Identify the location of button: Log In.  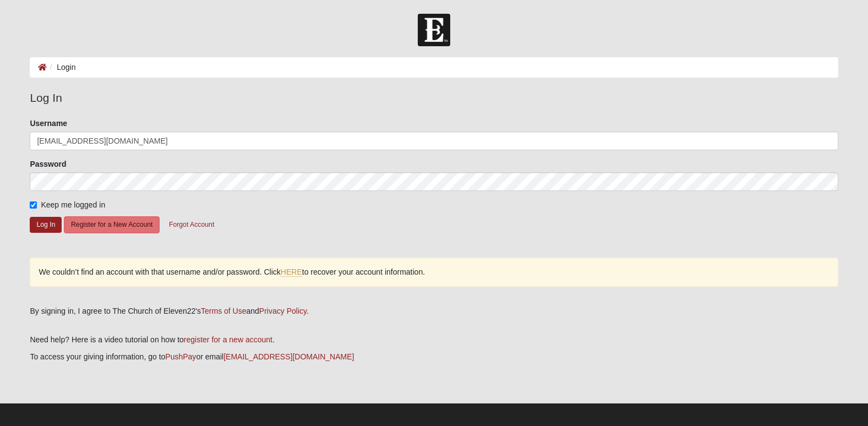
(46, 225).